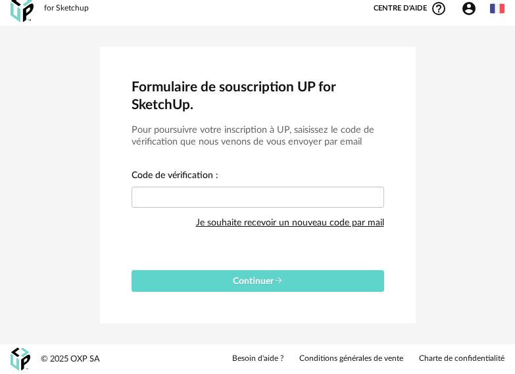  I want to click on span: Help Circle Outline icon, so click(439, 9).